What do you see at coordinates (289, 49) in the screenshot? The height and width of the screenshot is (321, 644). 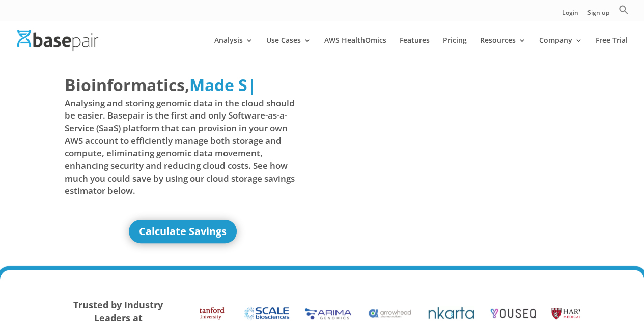 I see `a: Use Cases` at bounding box center [289, 49].